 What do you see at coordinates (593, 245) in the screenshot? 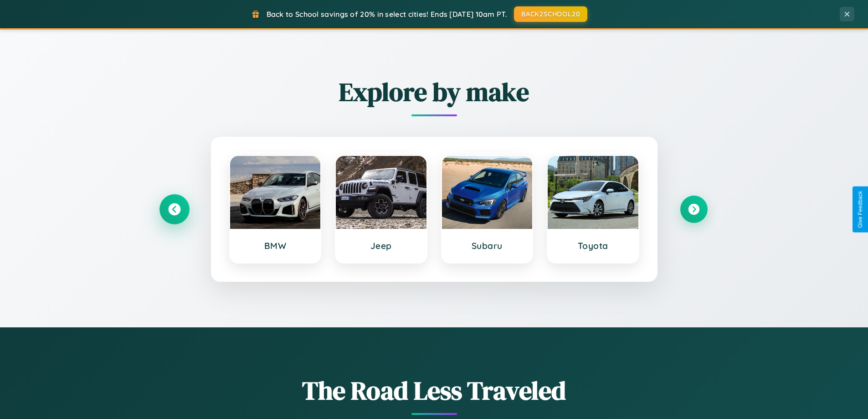
I see `h3: Toyota` at bounding box center [593, 245].